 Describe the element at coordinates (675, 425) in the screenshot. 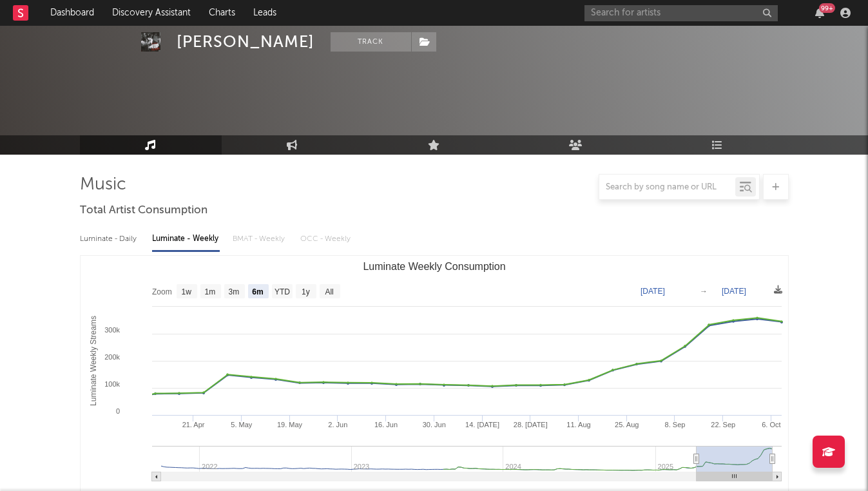

I see `text: 8. Sep` at that location.